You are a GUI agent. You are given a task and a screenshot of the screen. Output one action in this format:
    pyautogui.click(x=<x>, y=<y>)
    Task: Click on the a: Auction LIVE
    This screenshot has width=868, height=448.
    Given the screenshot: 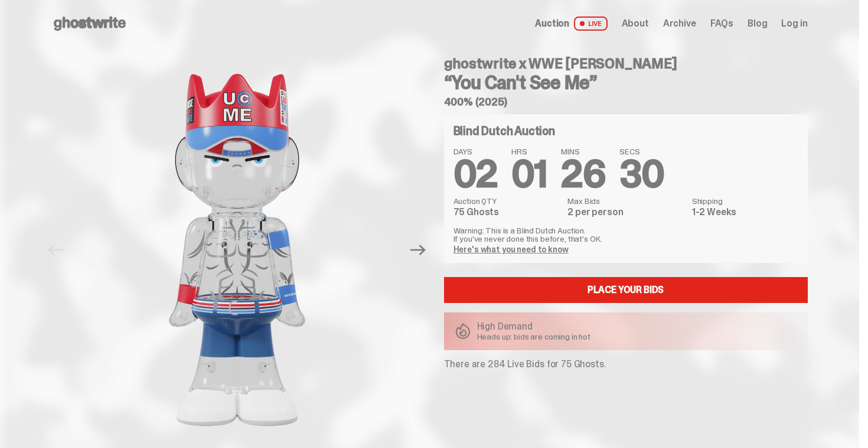 What is the action you would take?
    pyautogui.click(x=570, y=23)
    